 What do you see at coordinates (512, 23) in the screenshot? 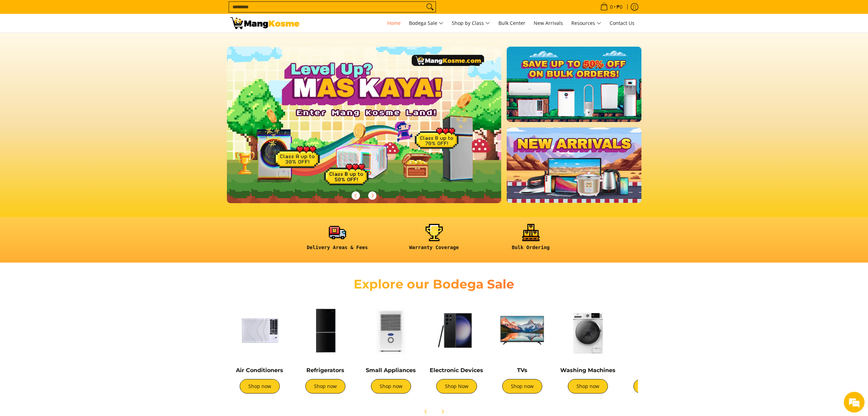
I see `span: Bulk Center` at bounding box center [512, 23].